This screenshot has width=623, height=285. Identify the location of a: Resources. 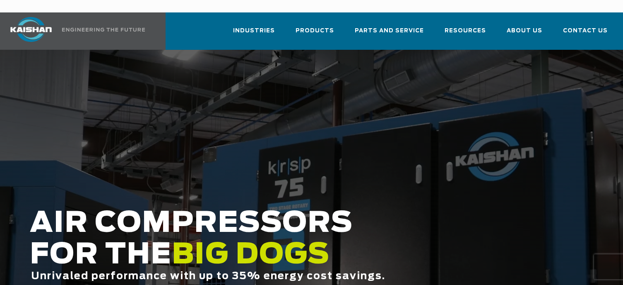
(466, 34).